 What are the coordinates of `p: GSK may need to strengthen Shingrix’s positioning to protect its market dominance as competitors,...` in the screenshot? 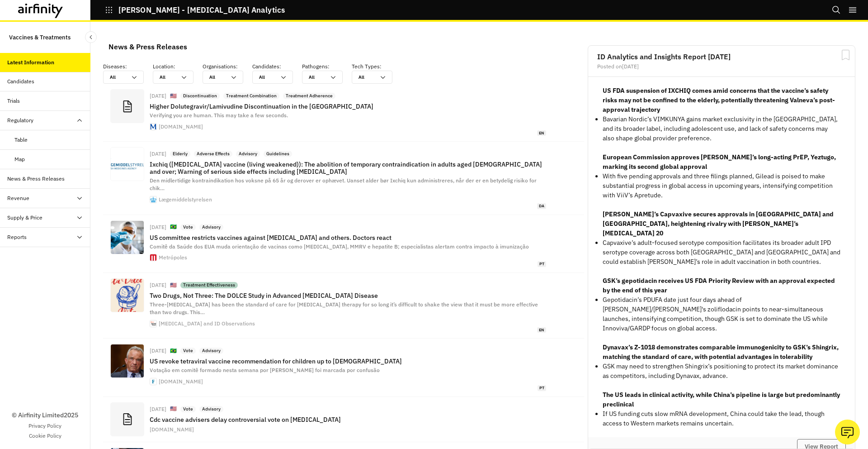 It's located at (722, 371).